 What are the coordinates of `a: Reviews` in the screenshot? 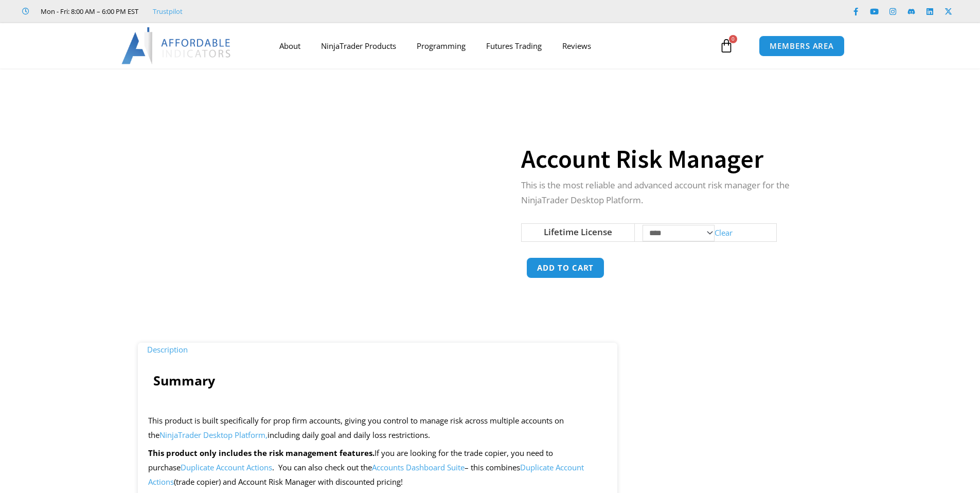 It's located at (577, 46).